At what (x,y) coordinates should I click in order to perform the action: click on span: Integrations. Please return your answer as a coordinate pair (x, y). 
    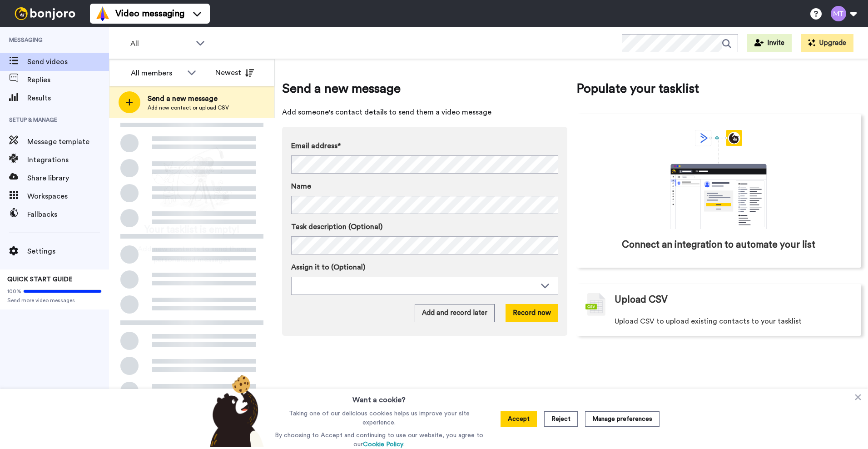
    Looking at the image, I should click on (68, 160).